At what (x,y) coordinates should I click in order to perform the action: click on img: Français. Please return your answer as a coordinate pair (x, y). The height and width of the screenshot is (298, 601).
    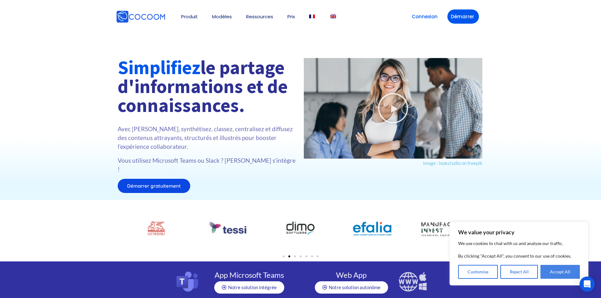
    Looking at the image, I should click on (312, 16).